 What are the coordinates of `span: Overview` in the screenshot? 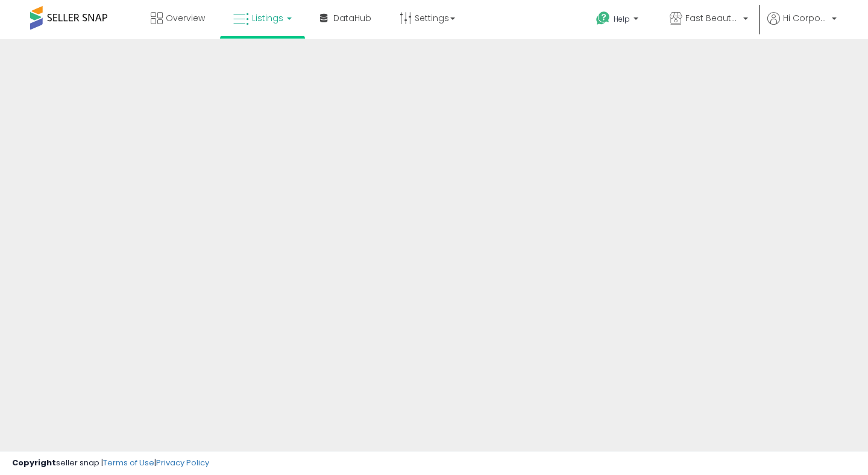 It's located at (185, 18).